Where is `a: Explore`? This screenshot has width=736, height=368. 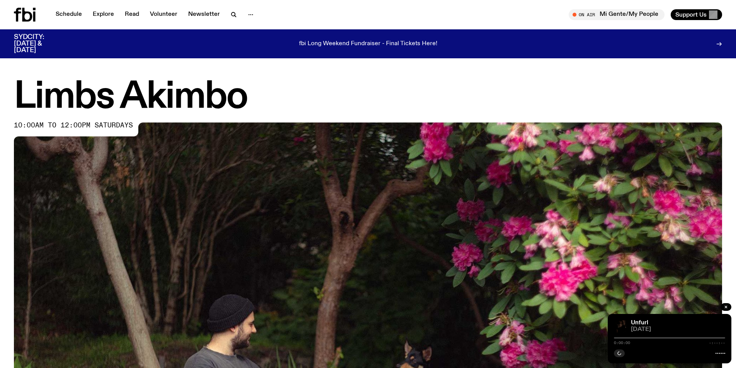
a: Explore is located at coordinates (103, 15).